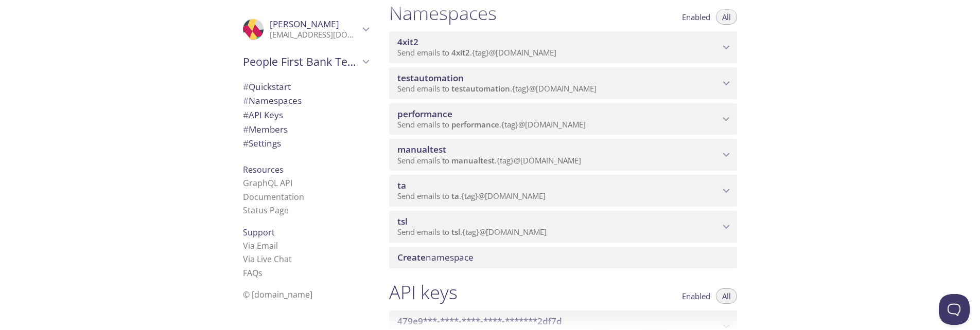  I want to click on h1: Namespaces, so click(443, 13).